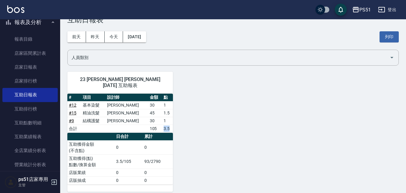 The width and height of the screenshot is (406, 193). What do you see at coordinates (30, 109) in the screenshot?
I see `a: 互助排行榜` at bounding box center [30, 109].